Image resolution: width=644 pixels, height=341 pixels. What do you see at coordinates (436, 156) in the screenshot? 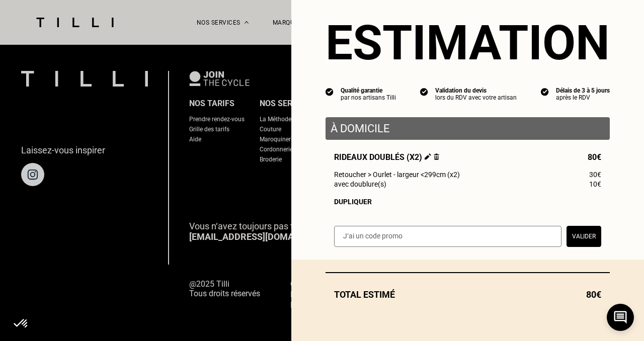
I see `img: Supprimer` at bounding box center [436, 156].